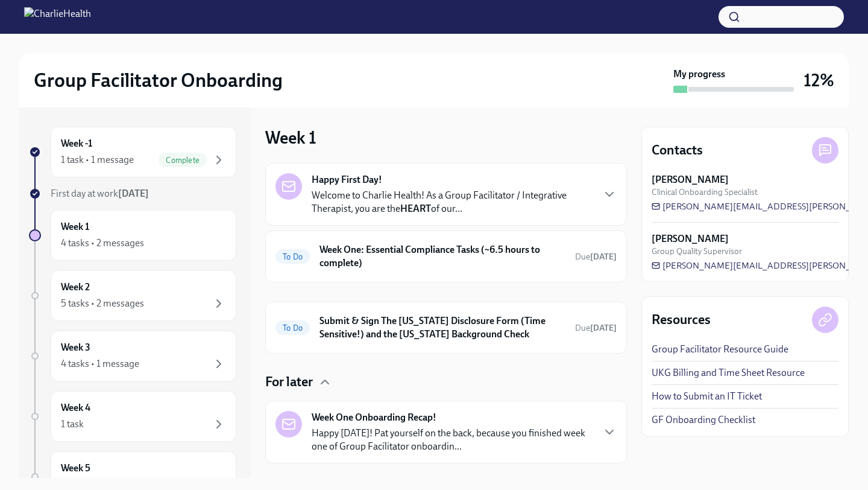  I want to click on span: Complete, so click(183, 160).